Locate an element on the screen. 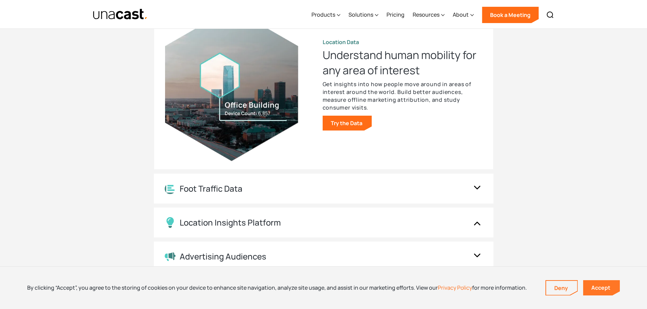 The image size is (647, 309). a: Privacy Policy is located at coordinates (455, 288).